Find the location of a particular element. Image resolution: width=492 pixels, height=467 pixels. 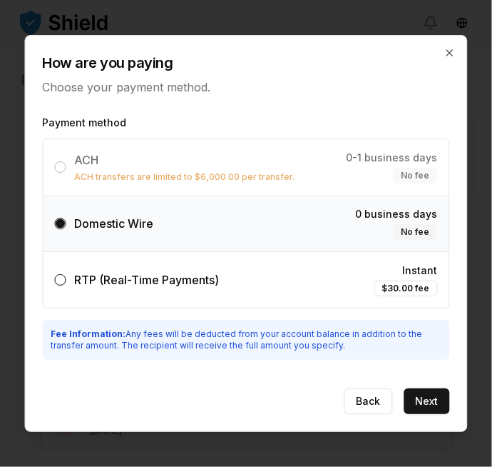

span: Instant is located at coordinates (420, 270).